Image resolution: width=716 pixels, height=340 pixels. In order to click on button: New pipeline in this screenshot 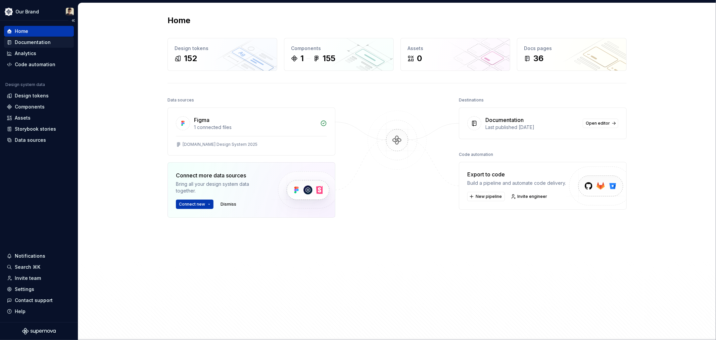, I will do `click(486, 196)`.